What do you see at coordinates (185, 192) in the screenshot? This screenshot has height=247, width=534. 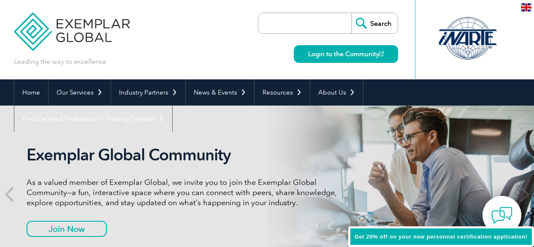 I see `p: As a valued member of Exemplar Global, we invite you to join the Exemplar Global Community—a fun,...` at bounding box center [185, 192].